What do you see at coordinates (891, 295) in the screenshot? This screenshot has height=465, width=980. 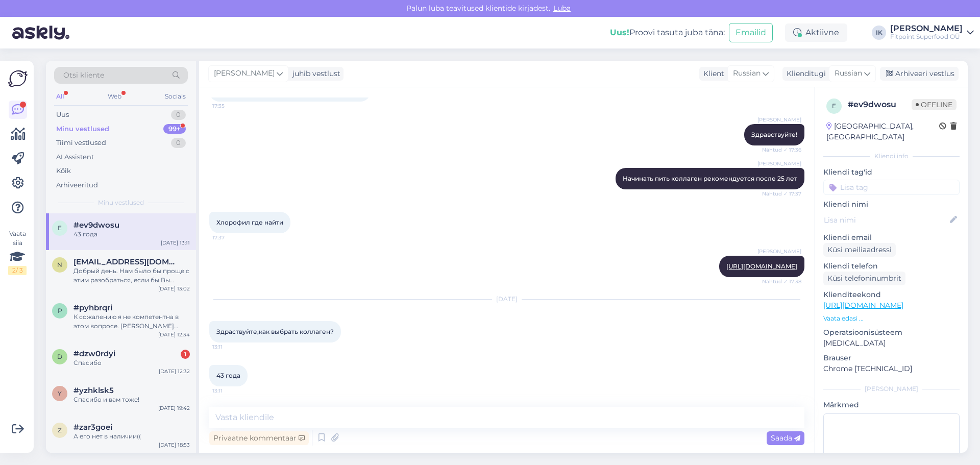 I see `p: Klienditeekond` at bounding box center [891, 295].